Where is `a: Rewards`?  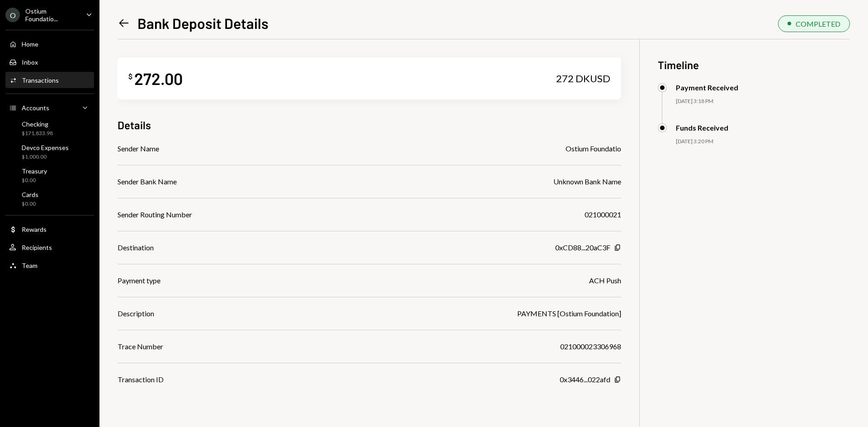 a: Rewards is located at coordinates (50, 229).